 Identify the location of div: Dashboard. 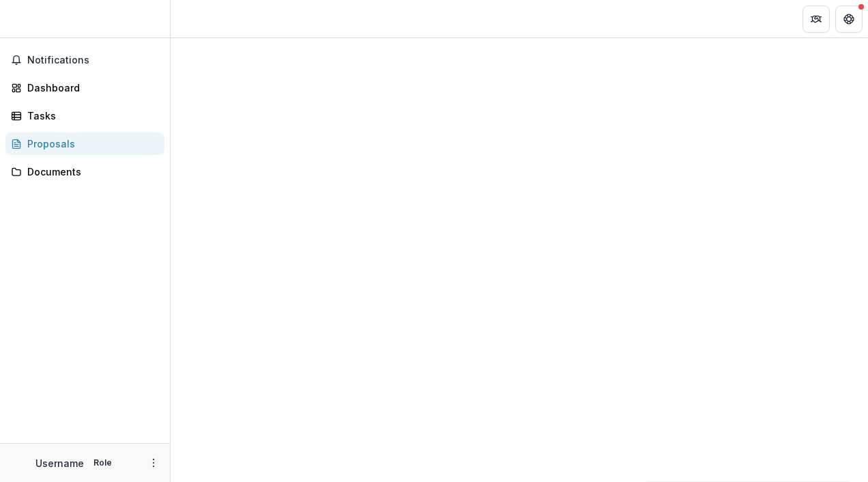
(91, 88).